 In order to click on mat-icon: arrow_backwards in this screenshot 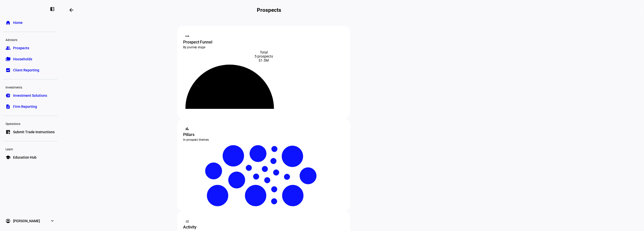, I will do `click(72, 10)`.